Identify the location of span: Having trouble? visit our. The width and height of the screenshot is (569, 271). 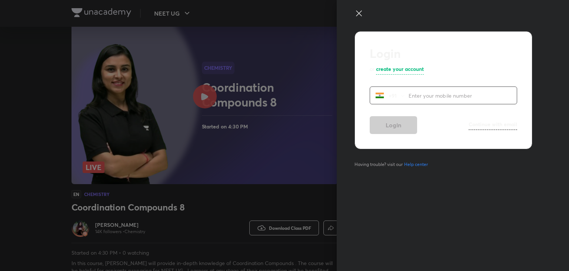
(393, 164).